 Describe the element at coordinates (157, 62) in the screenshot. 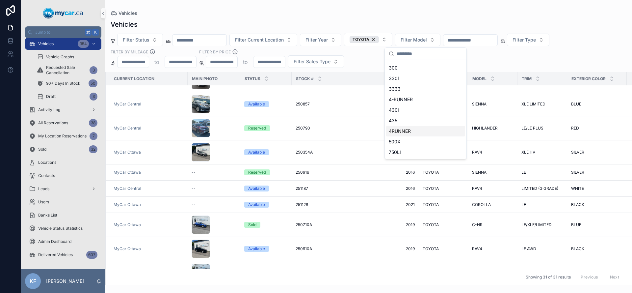

I see `p: to` at that location.